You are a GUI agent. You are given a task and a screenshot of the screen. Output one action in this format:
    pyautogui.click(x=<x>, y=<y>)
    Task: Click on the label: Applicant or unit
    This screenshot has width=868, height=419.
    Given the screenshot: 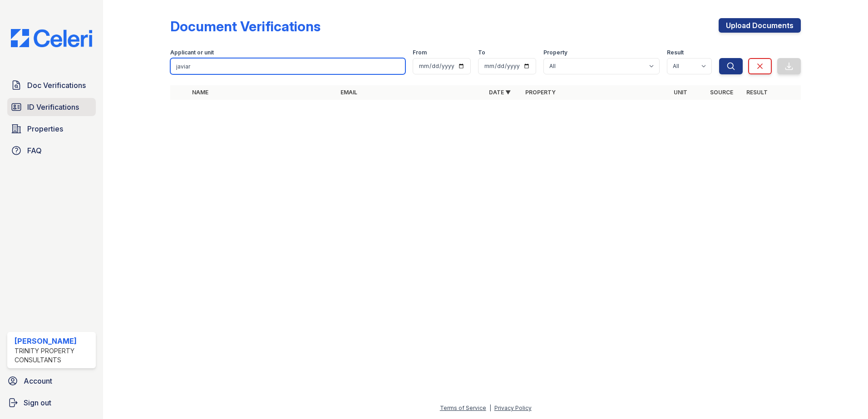 What is the action you would take?
    pyautogui.click(x=192, y=53)
    